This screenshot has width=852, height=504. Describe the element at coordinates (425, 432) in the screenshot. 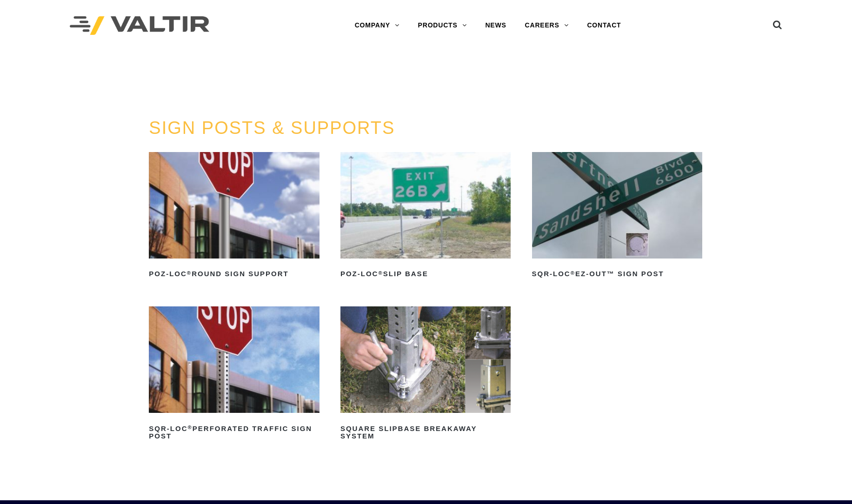

I see `h2: Square Slipbase Breakaway System` at that location.